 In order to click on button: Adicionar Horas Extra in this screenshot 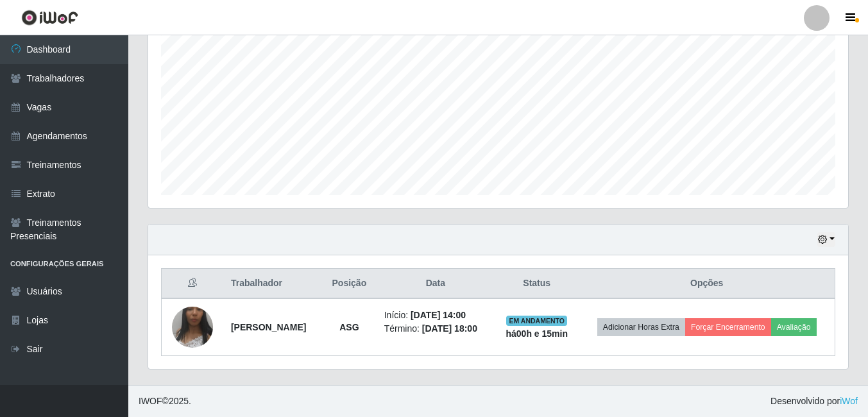, I will do `click(641, 328)`.